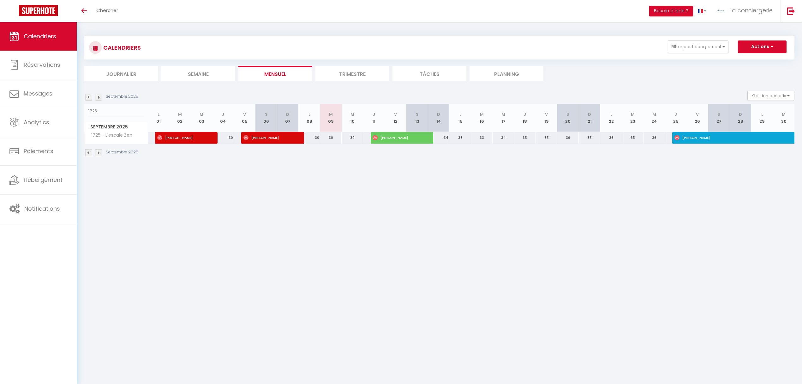 Image resolution: width=802 pixels, height=384 pixels. I want to click on span: La conciergerie, so click(751, 10).